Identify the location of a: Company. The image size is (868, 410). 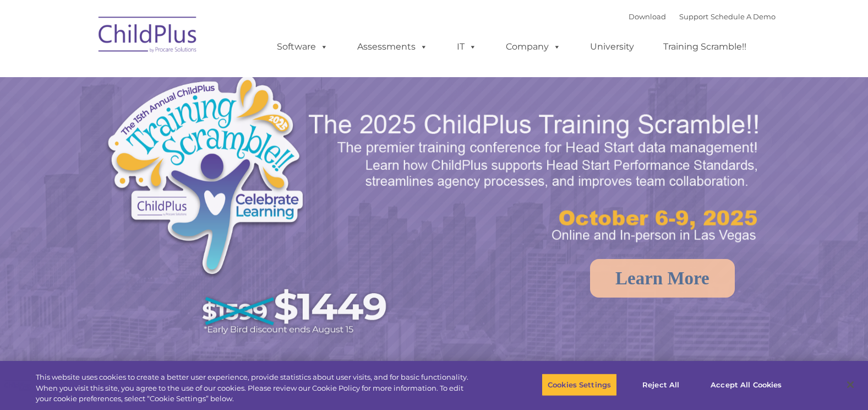
(534, 47).